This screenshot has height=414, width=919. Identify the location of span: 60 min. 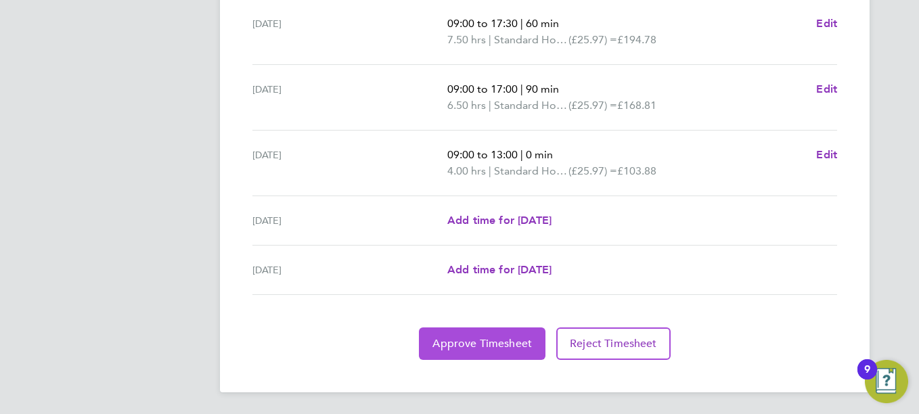
(542, 23).